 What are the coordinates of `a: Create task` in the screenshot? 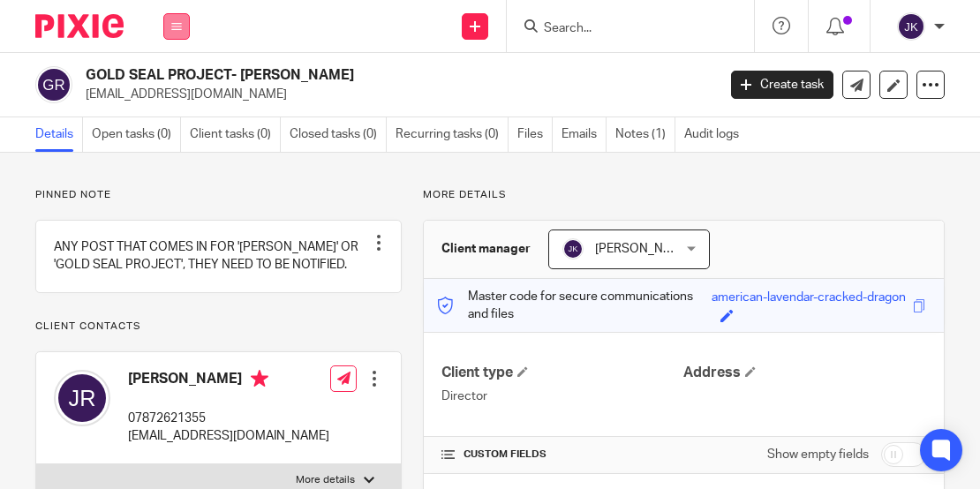 It's located at (782, 85).